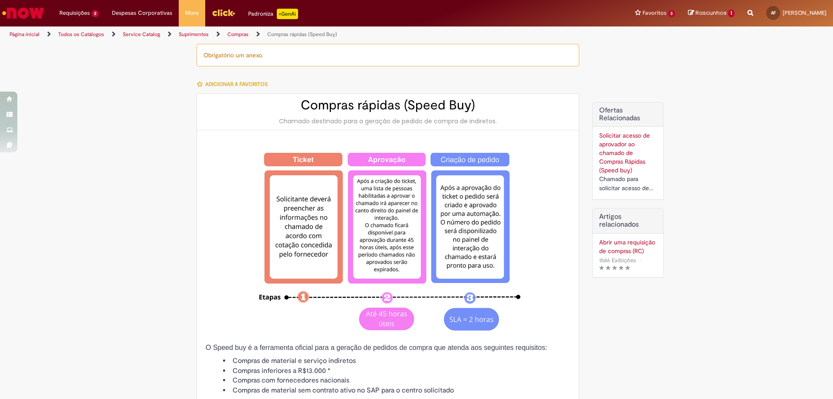 This screenshot has width=833, height=399. Describe the element at coordinates (142, 13) in the screenshot. I see `span: Despesas Corporativas` at that location.